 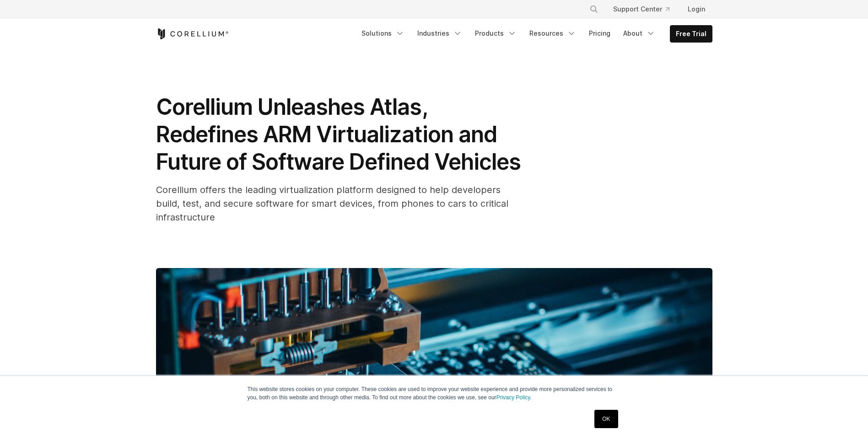 I want to click on a: Industries, so click(x=439, y=34).